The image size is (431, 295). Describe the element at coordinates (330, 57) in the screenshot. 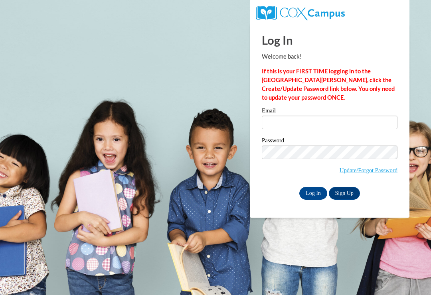

I see `p: Welcome back!` at that location.